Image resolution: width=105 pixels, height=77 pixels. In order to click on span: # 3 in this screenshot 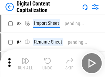, I will do `click(19, 23)`.